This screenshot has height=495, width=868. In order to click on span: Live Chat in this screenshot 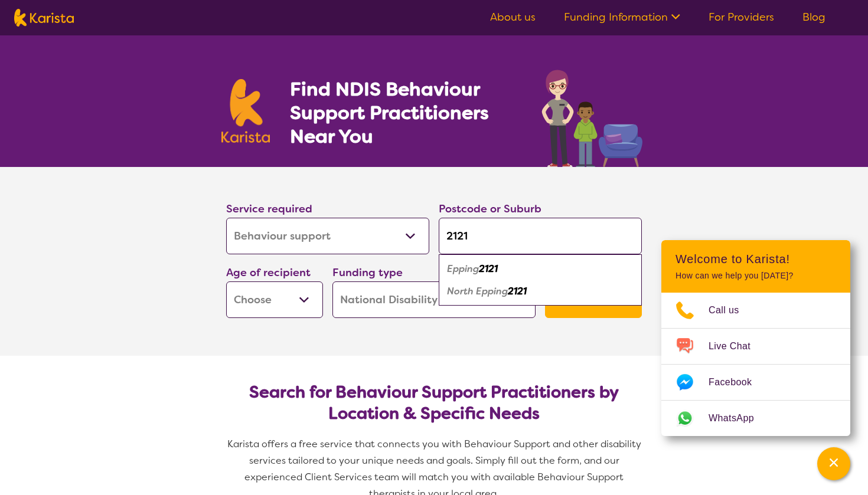, I will do `click(736, 346)`.